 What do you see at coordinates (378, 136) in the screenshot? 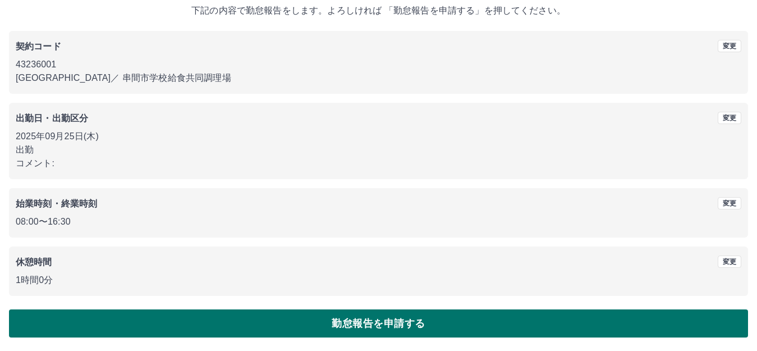
I see `p: 2025年09月25日(木)` at bounding box center [378, 136].